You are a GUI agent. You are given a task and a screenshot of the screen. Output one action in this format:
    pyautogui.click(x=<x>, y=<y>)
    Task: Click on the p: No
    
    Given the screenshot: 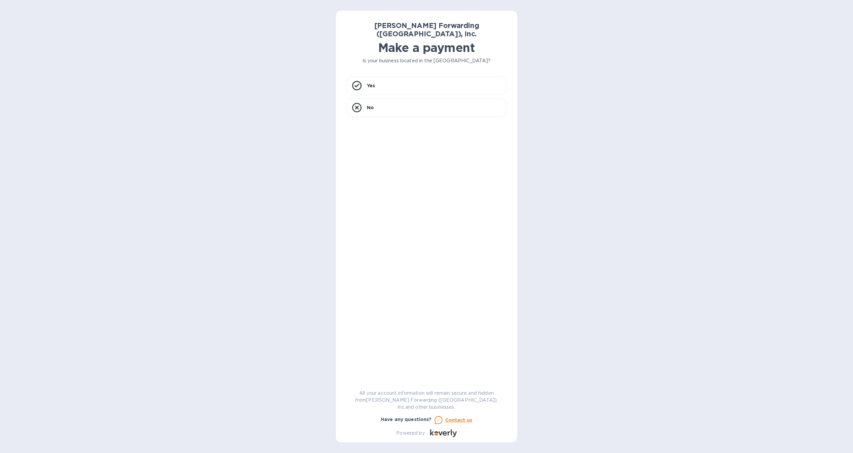 What is the action you would take?
    pyautogui.click(x=370, y=108)
    